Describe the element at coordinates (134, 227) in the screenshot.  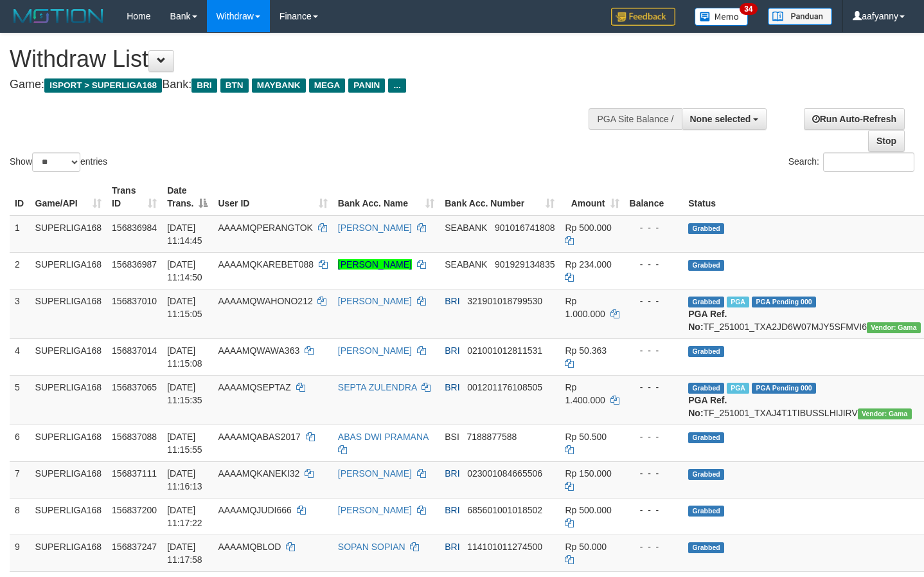
I see `span: 156836984` at that location.